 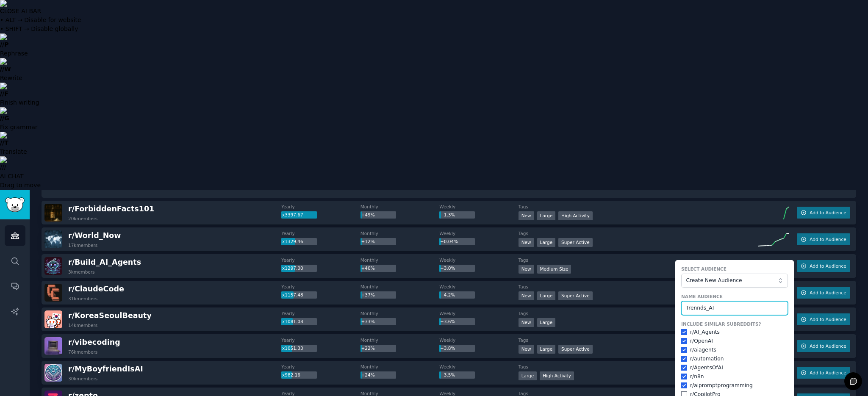 What do you see at coordinates (82, 272) in the screenshot?
I see `div: 3k members` at bounding box center [82, 272].